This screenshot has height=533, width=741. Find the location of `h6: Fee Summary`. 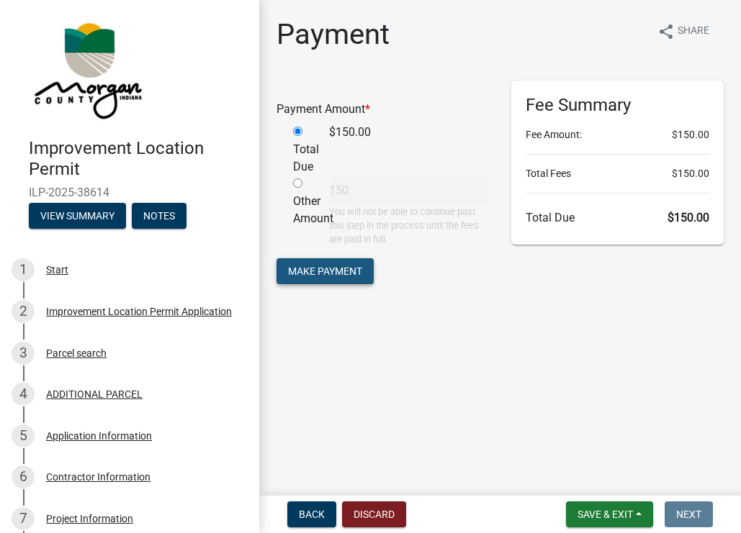

h6: Fee Summary is located at coordinates (618, 105).